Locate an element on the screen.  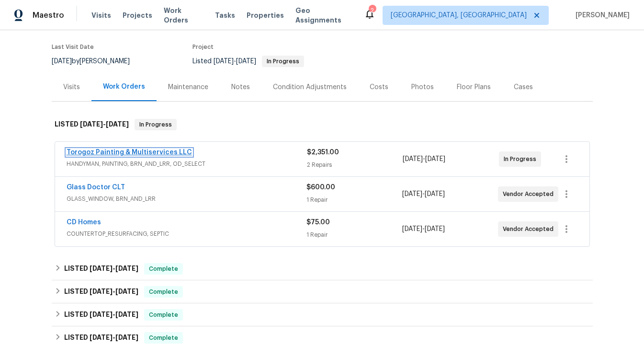
div: Floor Plans is located at coordinates (473, 87).